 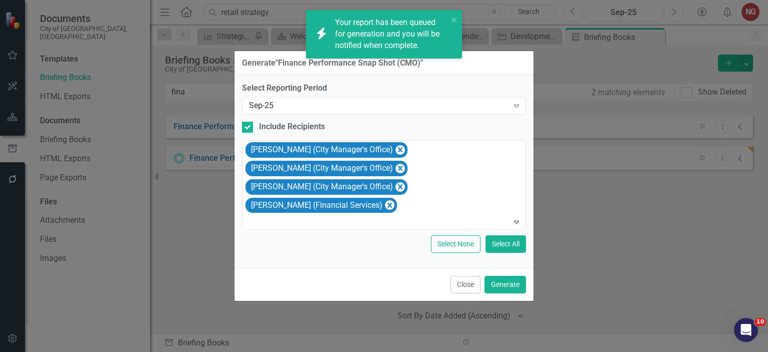 What do you see at coordinates (760, 322) in the screenshot?
I see `span: 10` at bounding box center [760, 322].